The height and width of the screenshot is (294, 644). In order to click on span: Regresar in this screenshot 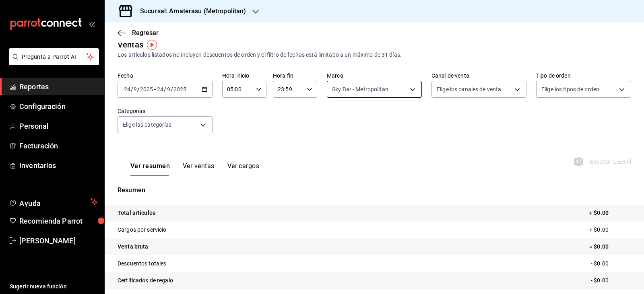, I will do `click(145, 32)`.